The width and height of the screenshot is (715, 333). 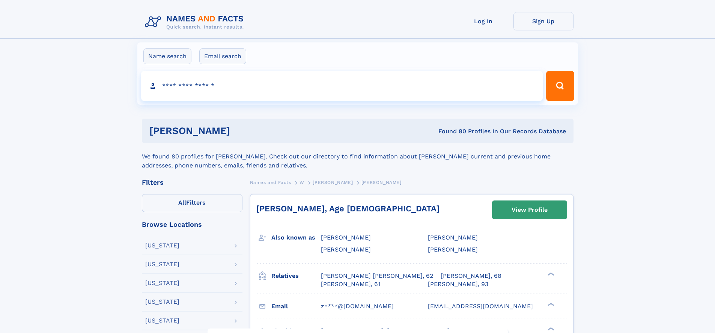 I want to click on div: View Profile, so click(x=530, y=210).